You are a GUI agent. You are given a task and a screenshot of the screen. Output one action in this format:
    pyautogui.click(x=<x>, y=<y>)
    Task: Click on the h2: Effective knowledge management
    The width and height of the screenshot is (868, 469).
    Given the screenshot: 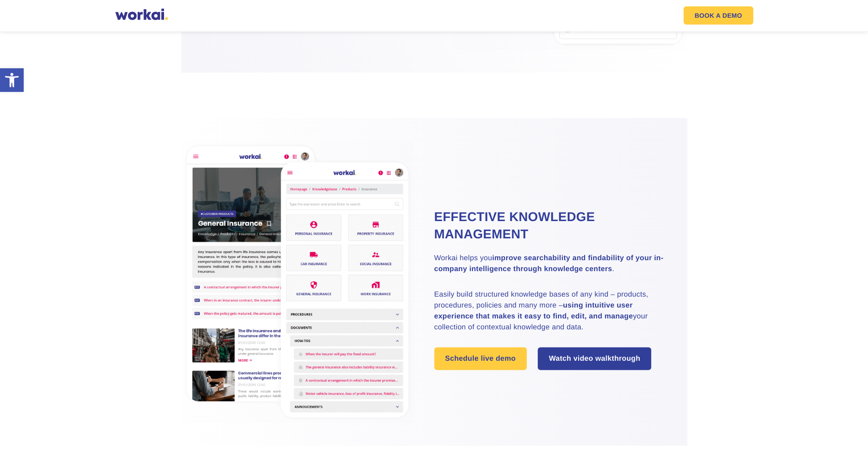 What is the action you would take?
    pyautogui.click(x=549, y=225)
    